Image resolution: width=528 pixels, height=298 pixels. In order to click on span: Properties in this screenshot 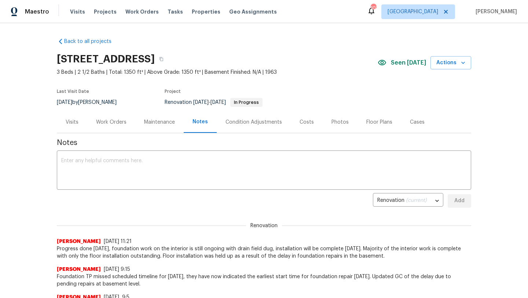, I will do `click(206, 12)`.